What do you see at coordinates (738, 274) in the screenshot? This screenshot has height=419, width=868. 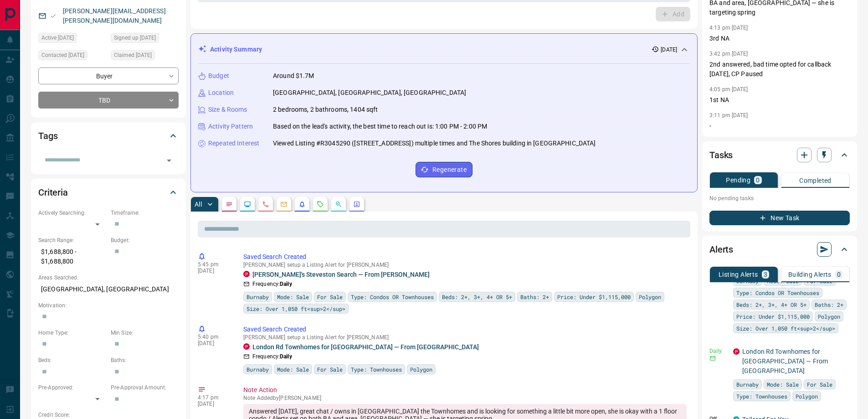 I see `p: Listing Alerts` at bounding box center [738, 274].